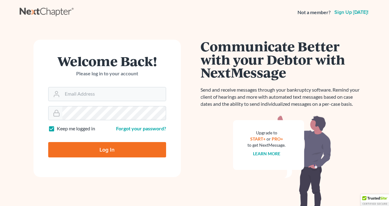 Image resolution: width=389 pixels, height=206 pixels. Describe the element at coordinates (76, 128) in the screenshot. I see `label: Keep me logged in` at that location.